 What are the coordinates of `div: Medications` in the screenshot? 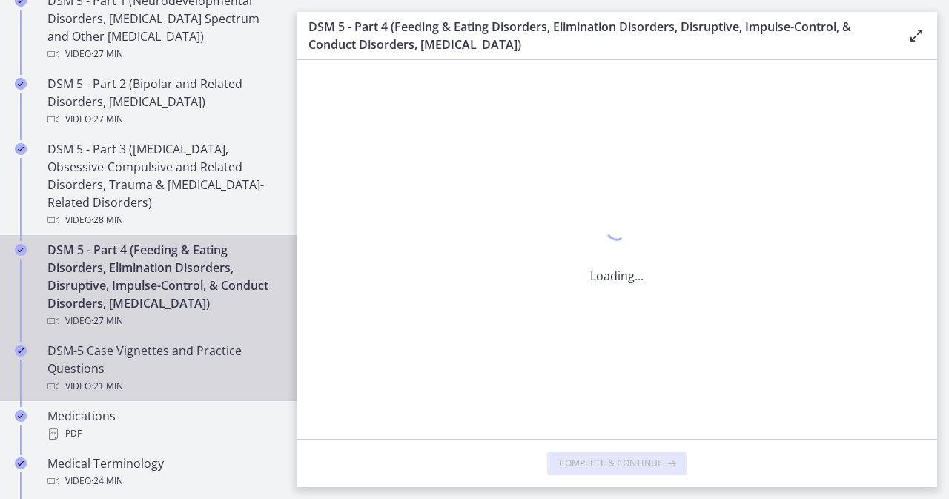 It's located at (163, 425).